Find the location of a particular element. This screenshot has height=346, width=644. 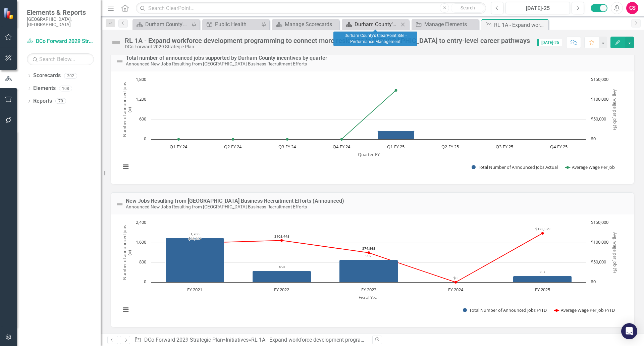

div: DCo Forward 2029 Strategic Plan is located at coordinates (327, 47).